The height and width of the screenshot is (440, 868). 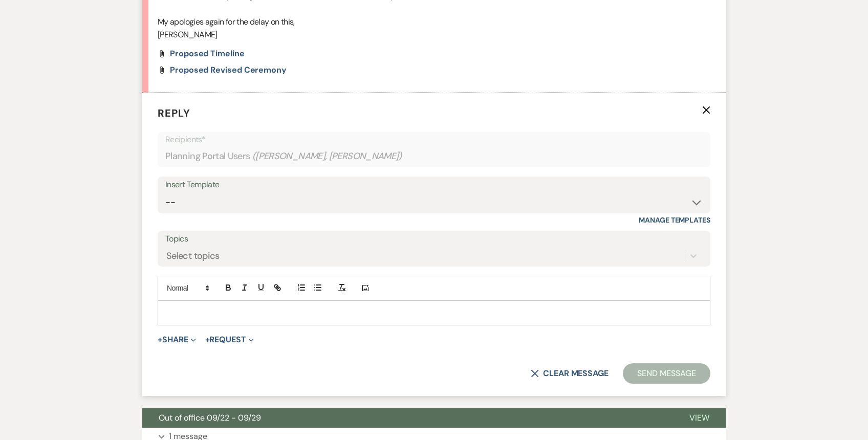 What do you see at coordinates (176, 339) in the screenshot?
I see `button: Share` at bounding box center [176, 339].